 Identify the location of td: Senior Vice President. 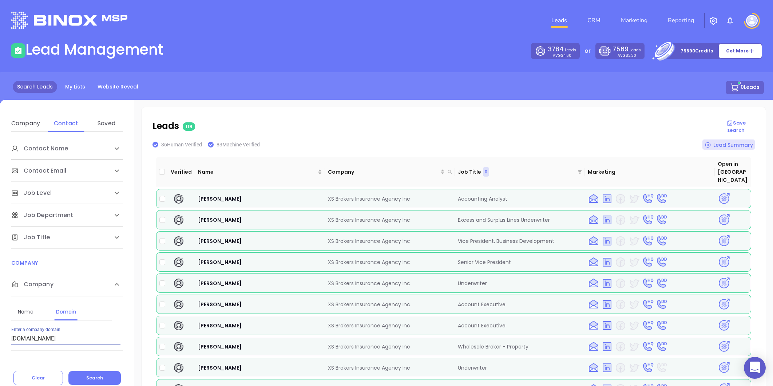
(520, 262).